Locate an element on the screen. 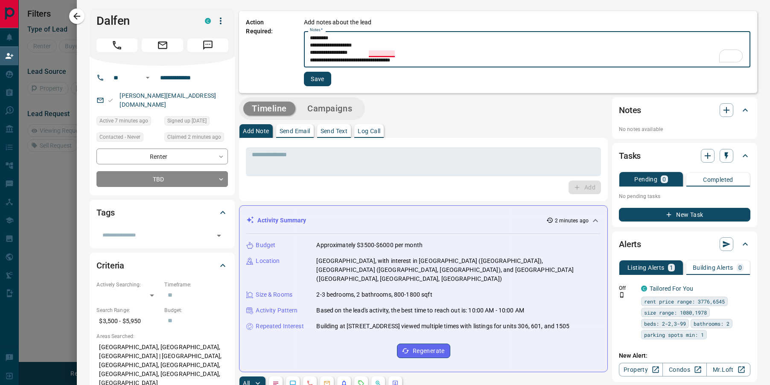 This screenshot has width=770, height=385. p: Listing Alerts is located at coordinates (646, 268).